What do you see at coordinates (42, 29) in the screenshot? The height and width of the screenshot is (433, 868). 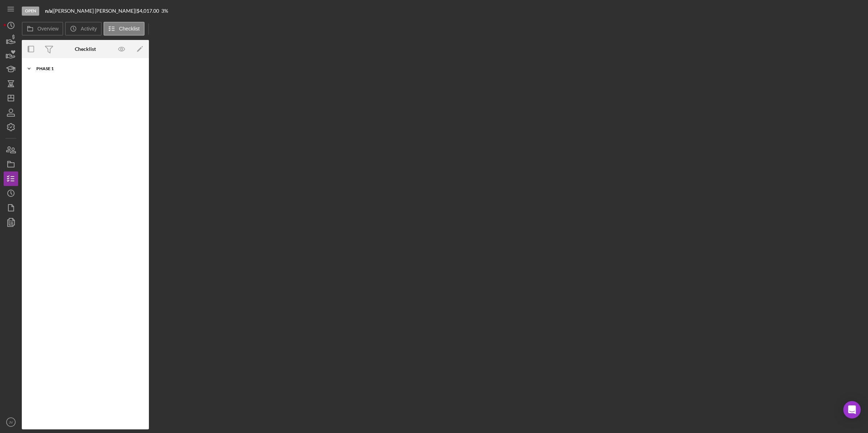 I see `button: Overview` at bounding box center [42, 29].